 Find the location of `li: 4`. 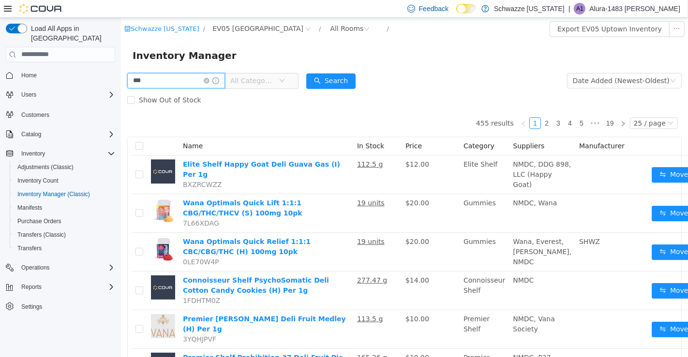

li: 4 is located at coordinates (449, 105).